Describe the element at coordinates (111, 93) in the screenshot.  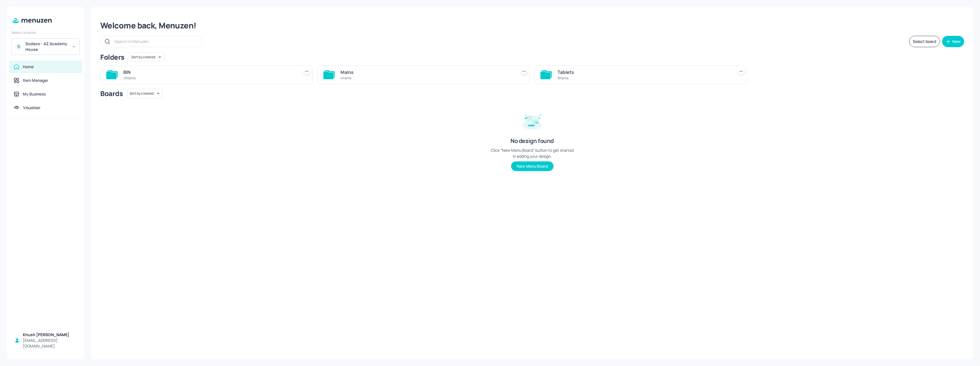
I see `div: Boards` at that location.